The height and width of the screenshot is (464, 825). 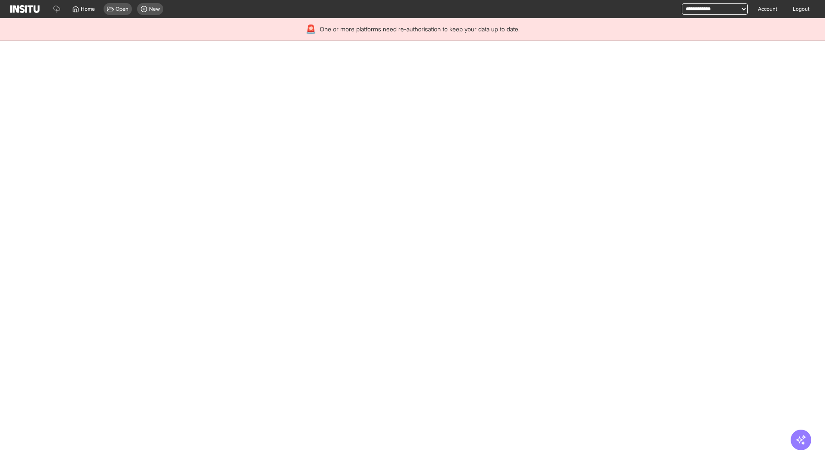 I want to click on span: One or more platforms need re-authorisation to keep your data up to date., so click(x=419, y=29).